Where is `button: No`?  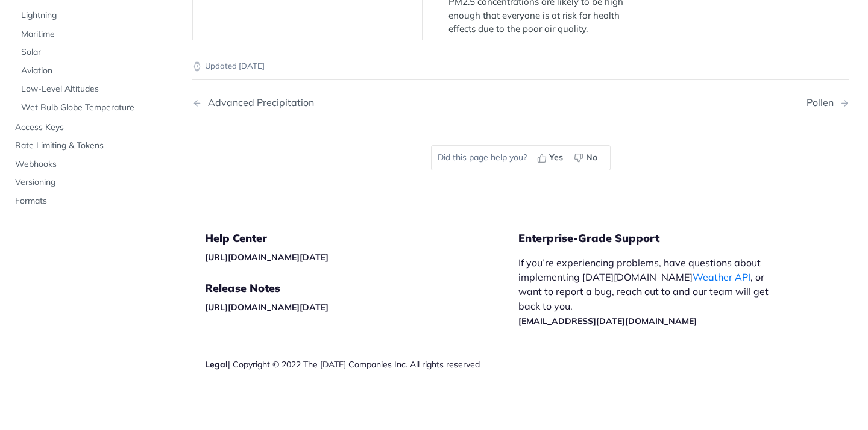
button: No is located at coordinates (587, 158).